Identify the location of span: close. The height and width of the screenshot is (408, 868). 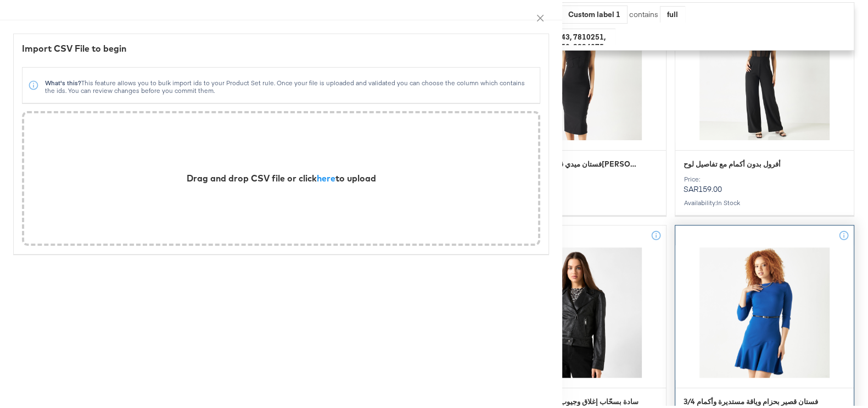
(540, 16).